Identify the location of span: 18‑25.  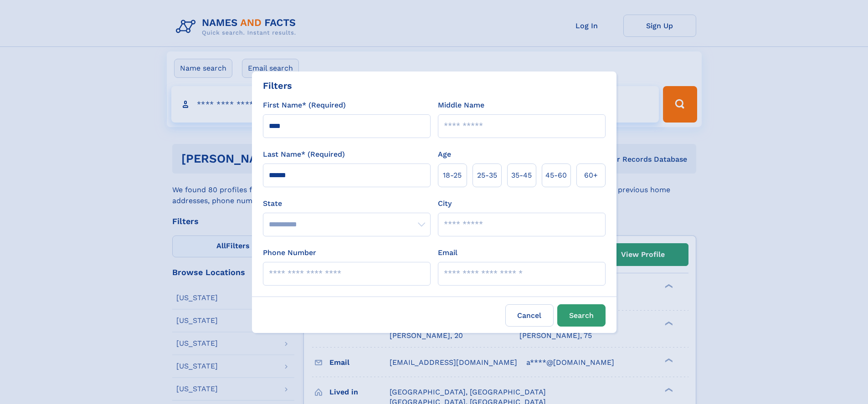
(452, 176).